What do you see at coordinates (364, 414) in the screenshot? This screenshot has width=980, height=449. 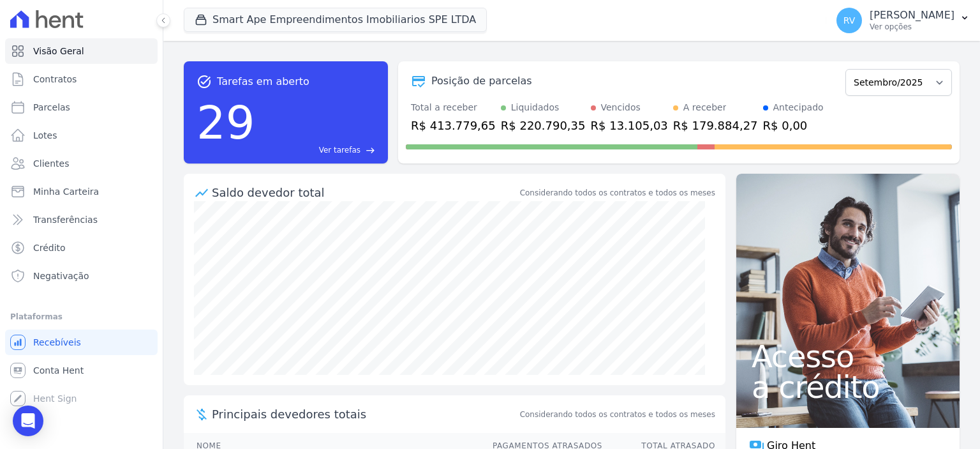 I see `span: Principais devedores totais` at bounding box center [364, 414].